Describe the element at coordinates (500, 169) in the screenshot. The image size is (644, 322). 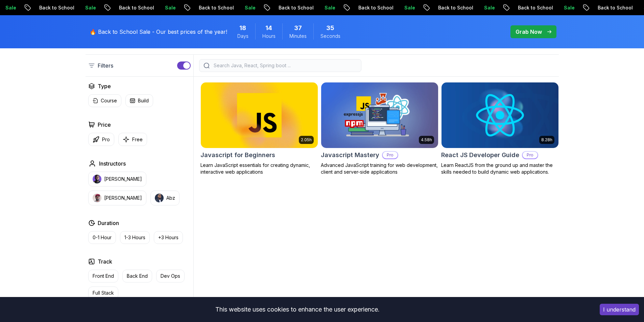
I see `p: Learn ReactJS from the ground up and master the skills needed to build dynamic web applications.` at that location.